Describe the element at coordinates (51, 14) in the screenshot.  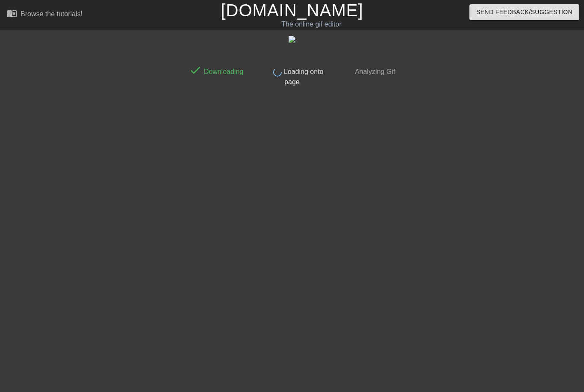
I see `div: Browse the tutorials!` at that location.